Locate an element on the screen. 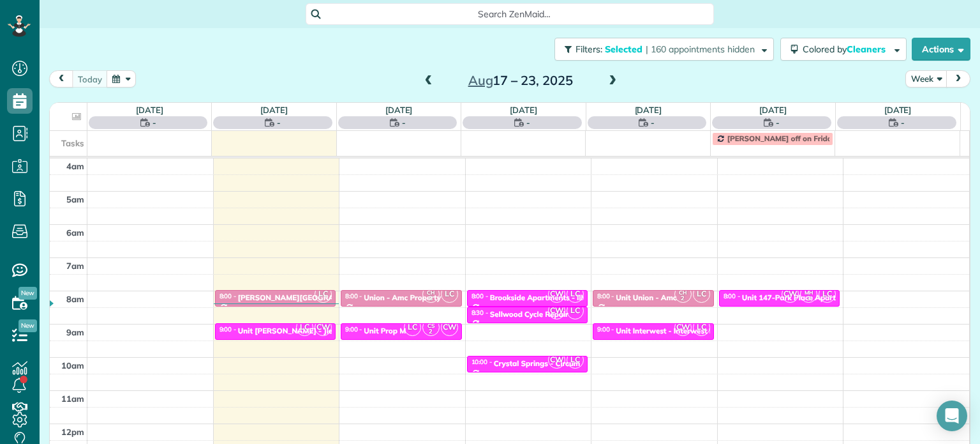 The image size is (980, 444). small: 3 is located at coordinates (808, 298).